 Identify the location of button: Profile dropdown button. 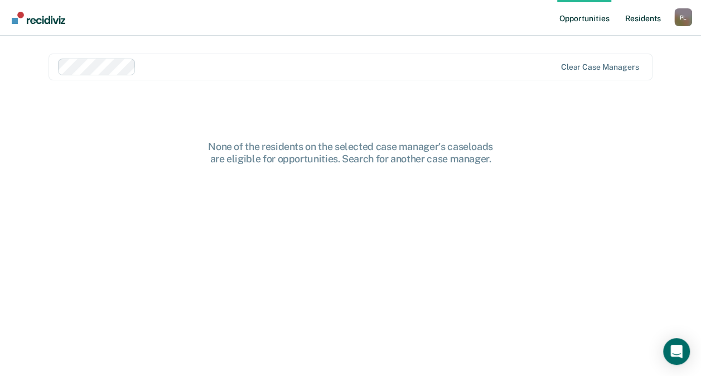
(683, 17).